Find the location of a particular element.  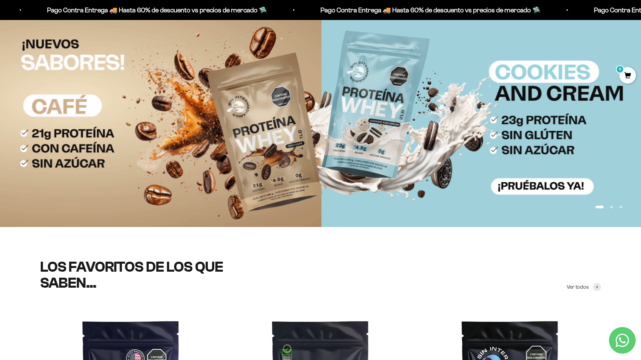

a: 0 is located at coordinates (627, 76).